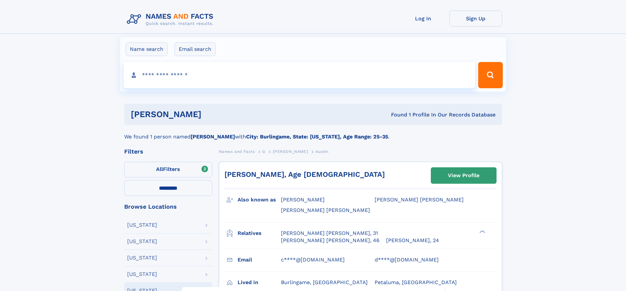 This screenshot has width=626, height=291. What do you see at coordinates (168, 152) in the screenshot?
I see `div: Filters` at bounding box center [168, 152].